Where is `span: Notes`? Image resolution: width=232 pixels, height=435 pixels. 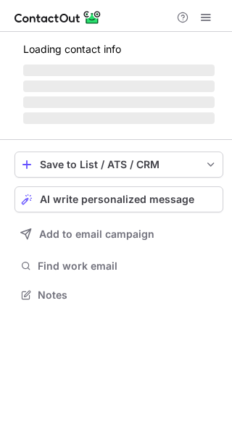 span: Notes is located at coordinates (128, 295).